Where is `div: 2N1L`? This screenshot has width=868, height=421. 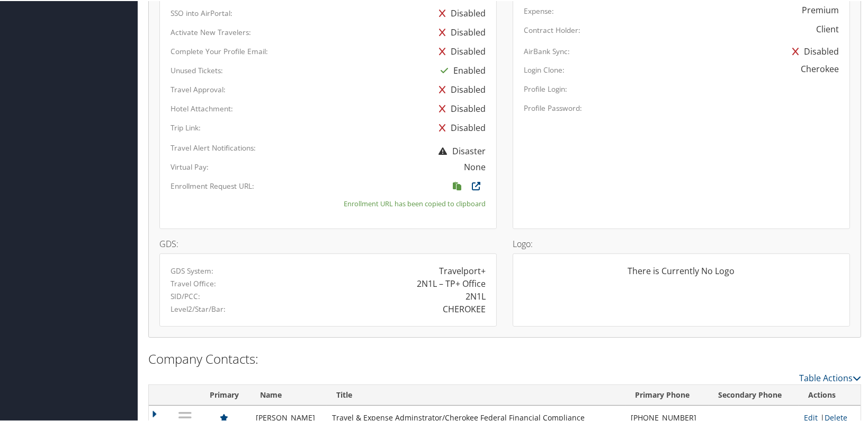
div: 2N1L is located at coordinates (476, 295).